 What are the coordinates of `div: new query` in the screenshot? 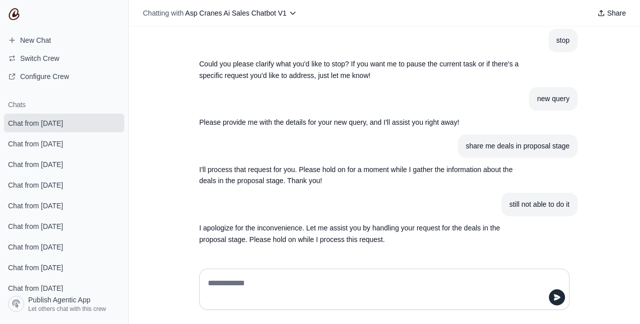 It's located at (553, 99).